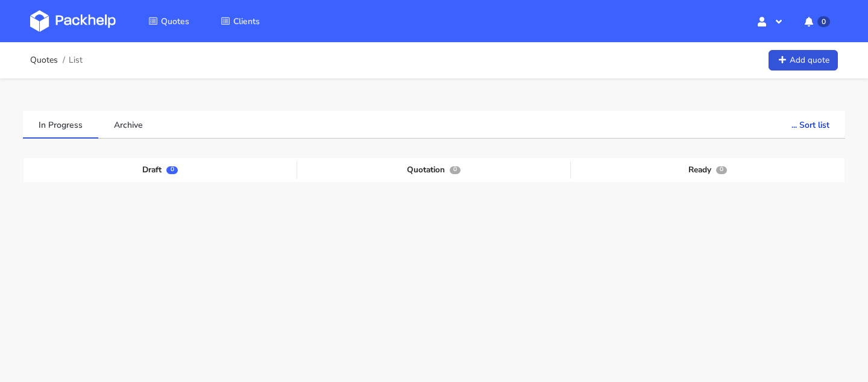  Describe the element at coordinates (817, 21) in the screenshot. I see `button: 0` at that location.